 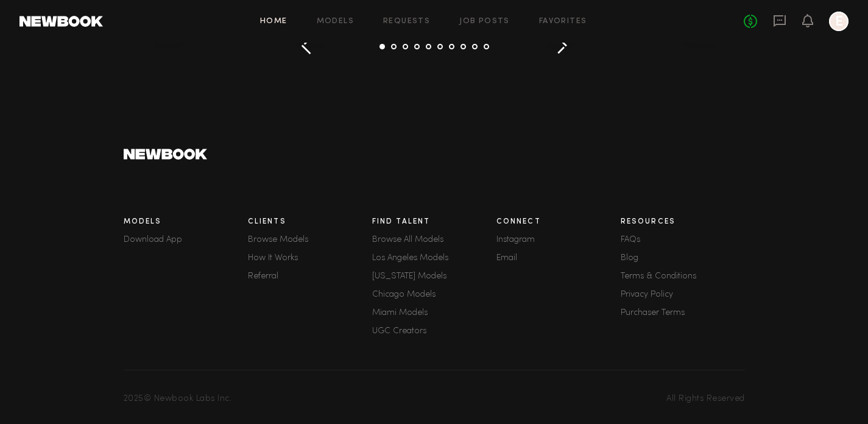 I want to click on a: UGC Creators, so click(x=434, y=332).